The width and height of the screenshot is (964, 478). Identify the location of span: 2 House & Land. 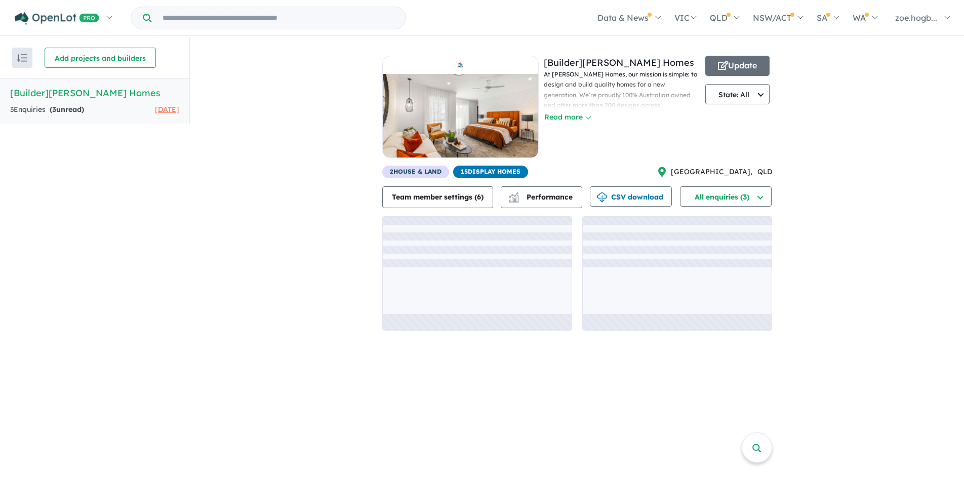
(416, 172).